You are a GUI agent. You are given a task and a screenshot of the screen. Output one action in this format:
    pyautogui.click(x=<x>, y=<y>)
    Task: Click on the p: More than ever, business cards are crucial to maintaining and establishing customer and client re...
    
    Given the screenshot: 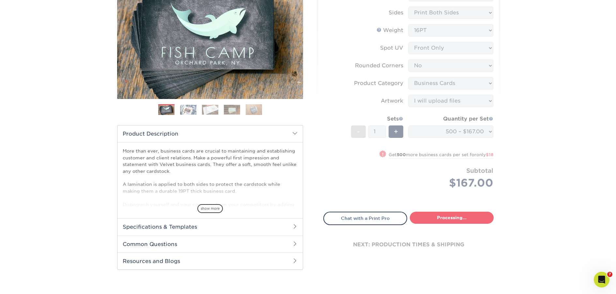 What is the action you would take?
    pyautogui.click(x=210, y=201)
    